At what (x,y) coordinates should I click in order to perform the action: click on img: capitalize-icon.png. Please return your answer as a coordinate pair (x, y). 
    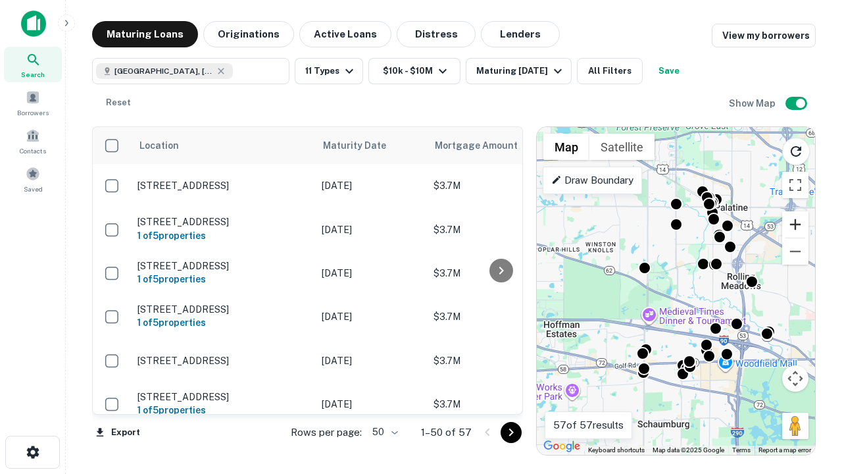
    Looking at the image, I should click on (34, 24).